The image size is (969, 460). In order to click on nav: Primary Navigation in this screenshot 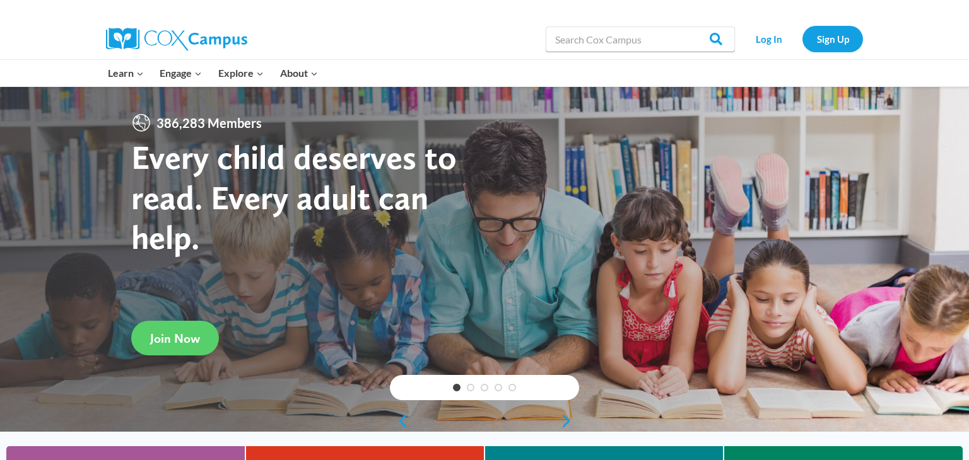, I will do `click(213, 73)`.